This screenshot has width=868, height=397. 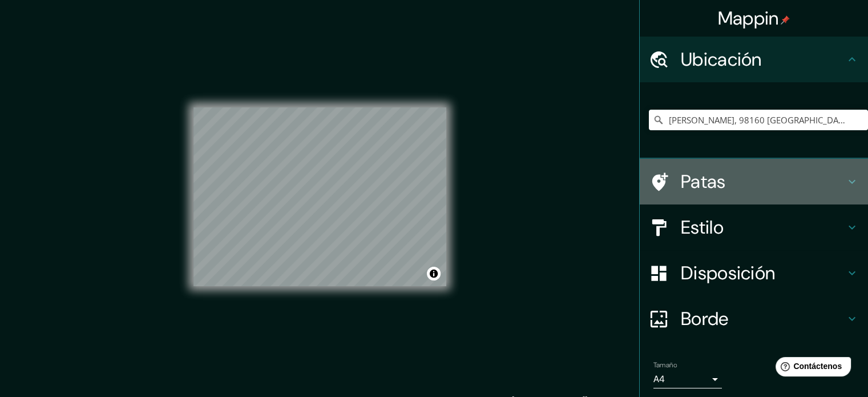 What do you see at coordinates (754, 273) in the screenshot?
I see `div: Disposición` at bounding box center [754, 273].